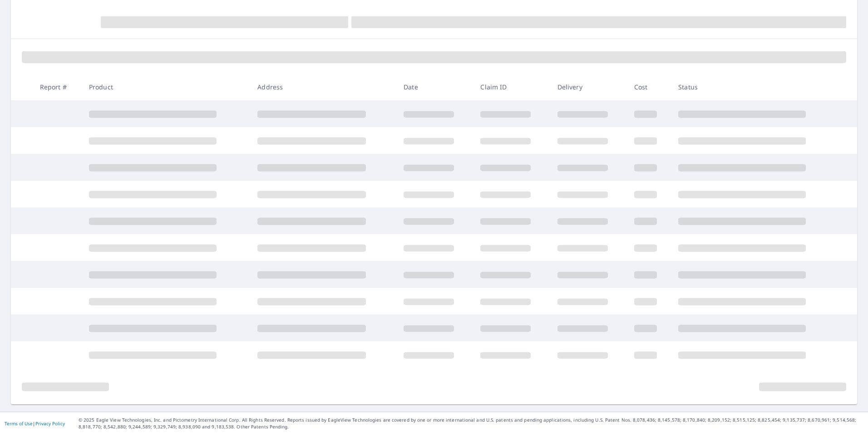 Image resolution: width=868 pixels, height=433 pixels. Describe the element at coordinates (588, 86) in the screenshot. I see `th: Delivery` at that location.